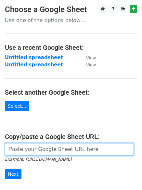 This screenshot has height=190, width=142. Describe the element at coordinates (13, 174) in the screenshot. I see `input: Next` at that location.